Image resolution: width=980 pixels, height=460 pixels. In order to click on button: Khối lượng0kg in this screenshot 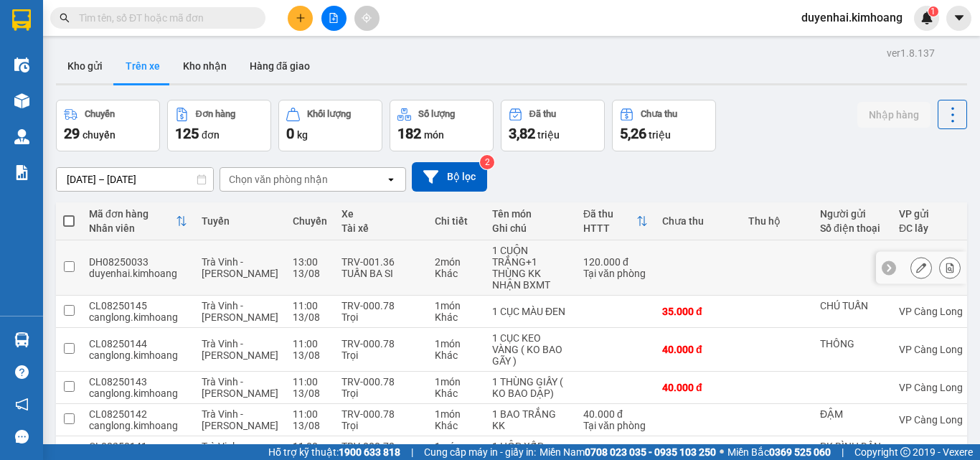, I will do `click(330, 126)`.